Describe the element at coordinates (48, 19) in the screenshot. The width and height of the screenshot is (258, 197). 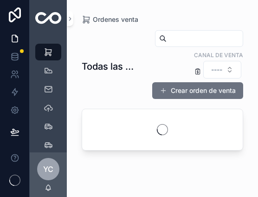
I see `img: App logo` at that location.